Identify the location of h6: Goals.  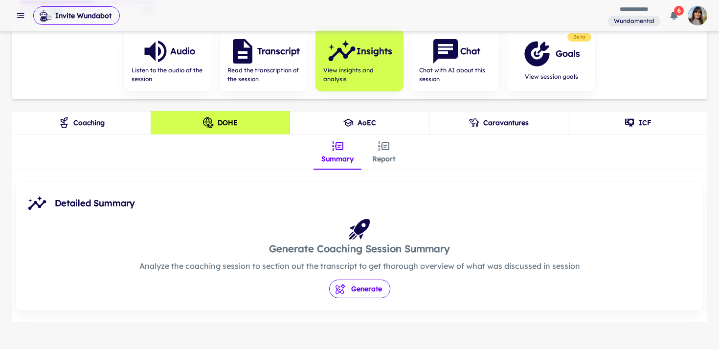
(568, 54).